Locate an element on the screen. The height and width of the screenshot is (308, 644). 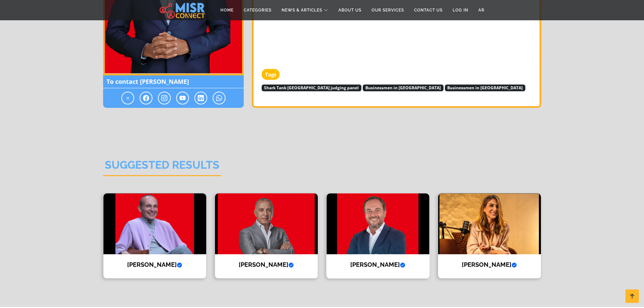
a: Home is located at coordinates (227, 10).